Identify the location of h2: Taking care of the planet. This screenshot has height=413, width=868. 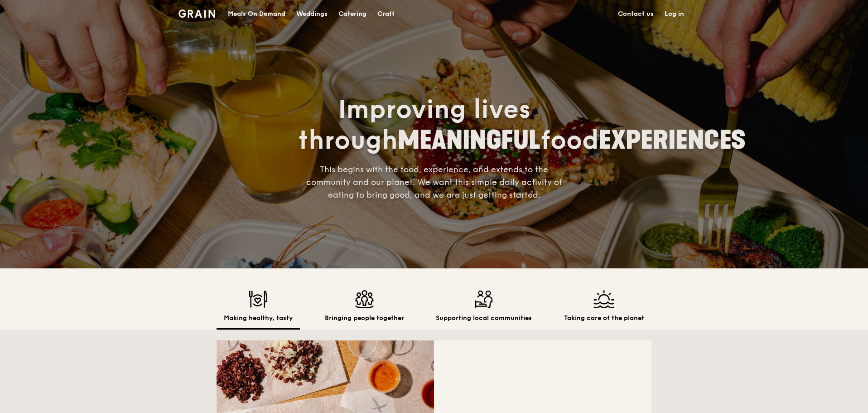
(604, 318).